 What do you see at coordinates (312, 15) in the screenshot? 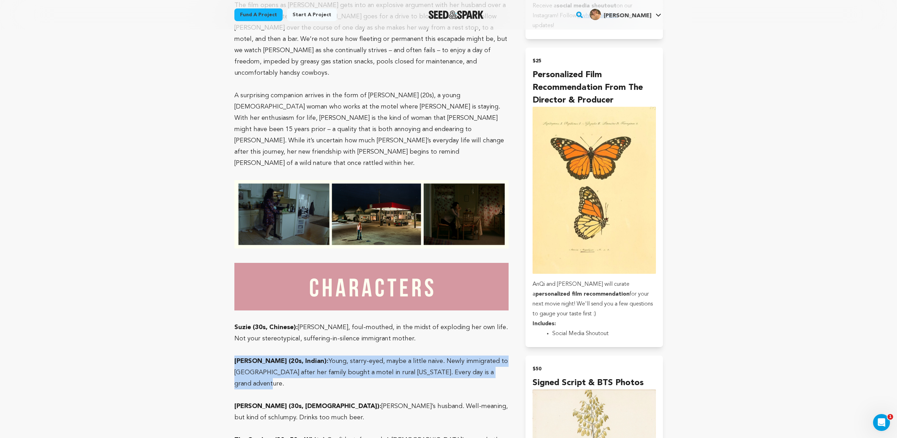
I see `a: Start a project` at bounding box center [312, 15].